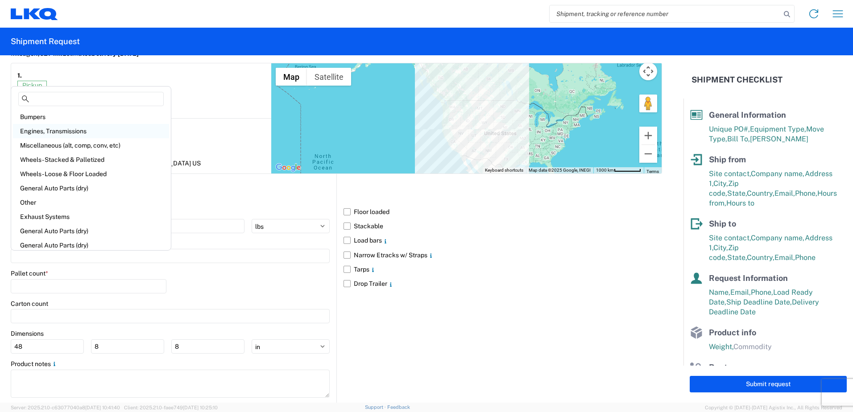 This screenshot has width=853, height=412. I want to click on input: L, so click(47, 347).